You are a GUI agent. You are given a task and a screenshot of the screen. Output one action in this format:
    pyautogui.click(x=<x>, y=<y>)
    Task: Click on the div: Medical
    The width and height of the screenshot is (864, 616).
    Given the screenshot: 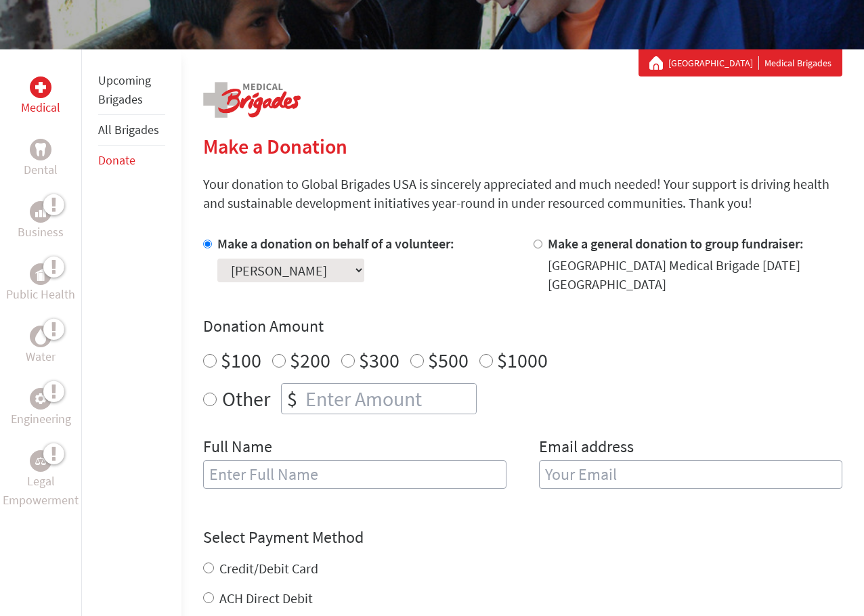 What is the action you would take?
    pyautogui.click(x=41, y=87)
    